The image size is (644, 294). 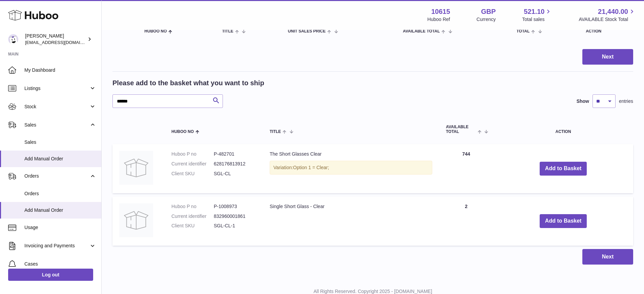 What do you see at coordinates (57, 246) in the screenshot?
I see `span: Invoicing and Payments` at bounding box center [57, 246].